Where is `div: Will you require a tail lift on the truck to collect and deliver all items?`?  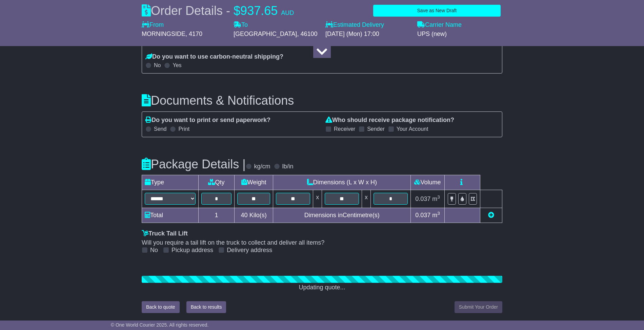
div: Will you require a tail lift on the truck to collect and deliver all items? is located at coordinates (322, 243).